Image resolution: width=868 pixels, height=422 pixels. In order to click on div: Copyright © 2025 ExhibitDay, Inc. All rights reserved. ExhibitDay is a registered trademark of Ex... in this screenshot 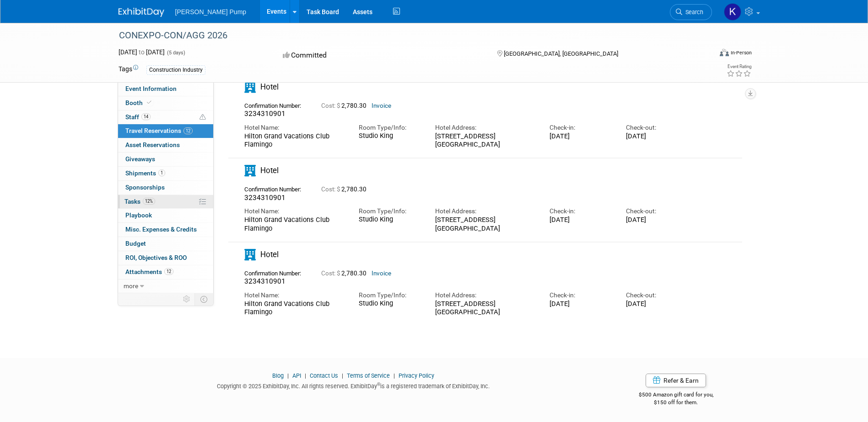, I will do `click(353, 385)`.